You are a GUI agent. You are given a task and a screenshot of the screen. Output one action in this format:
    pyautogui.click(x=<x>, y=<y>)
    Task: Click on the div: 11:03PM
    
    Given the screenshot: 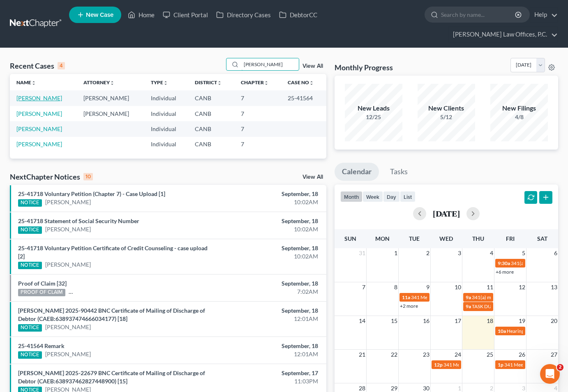 What is the action you would take?
    pyautogui.click(x=271, y=381)
    